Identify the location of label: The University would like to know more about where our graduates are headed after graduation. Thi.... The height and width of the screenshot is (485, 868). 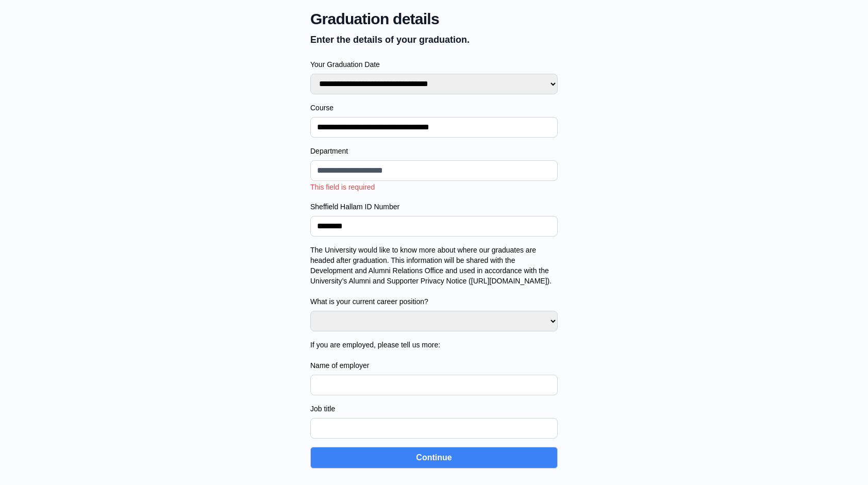
(434, 276).